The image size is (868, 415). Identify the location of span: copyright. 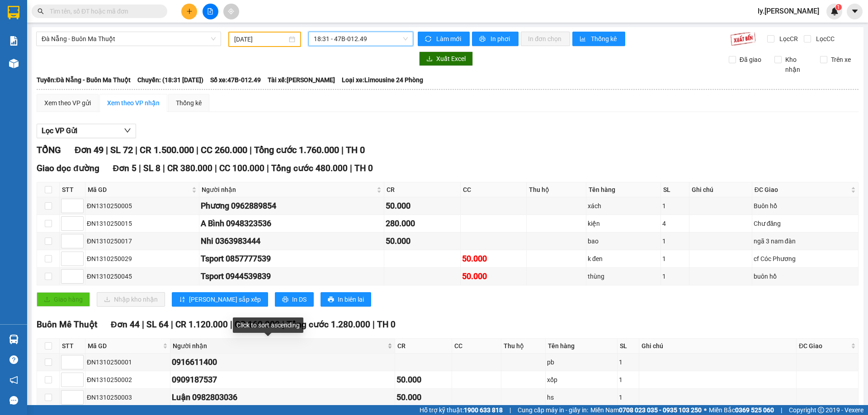
(821, 410).